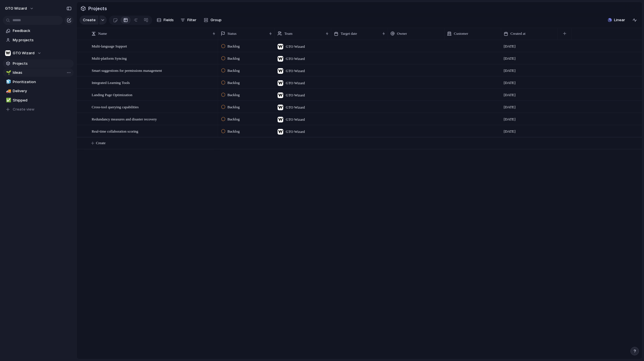  Describe the element at coordinates (188, 20) in the screenshot. I see `button: Filter` at that location.